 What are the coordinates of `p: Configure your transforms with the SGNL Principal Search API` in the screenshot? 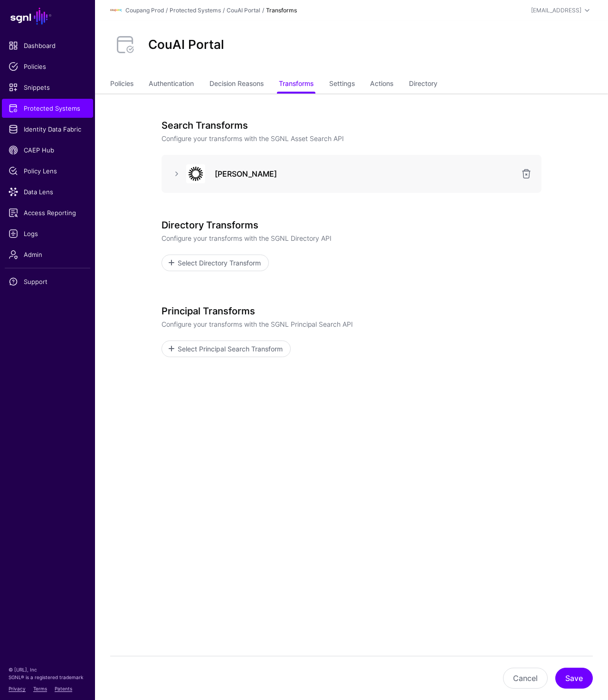 It's located at (351, 324).